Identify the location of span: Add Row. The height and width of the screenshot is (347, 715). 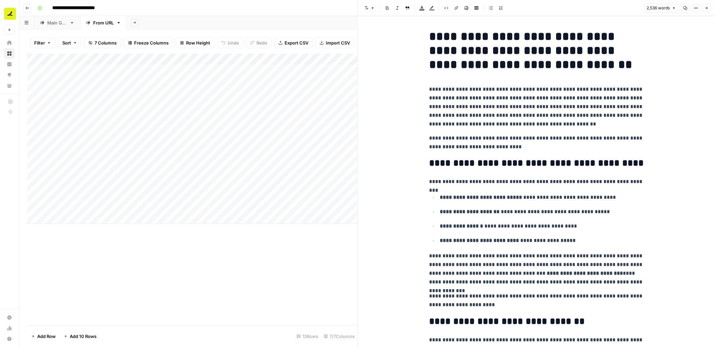
(46, 337).